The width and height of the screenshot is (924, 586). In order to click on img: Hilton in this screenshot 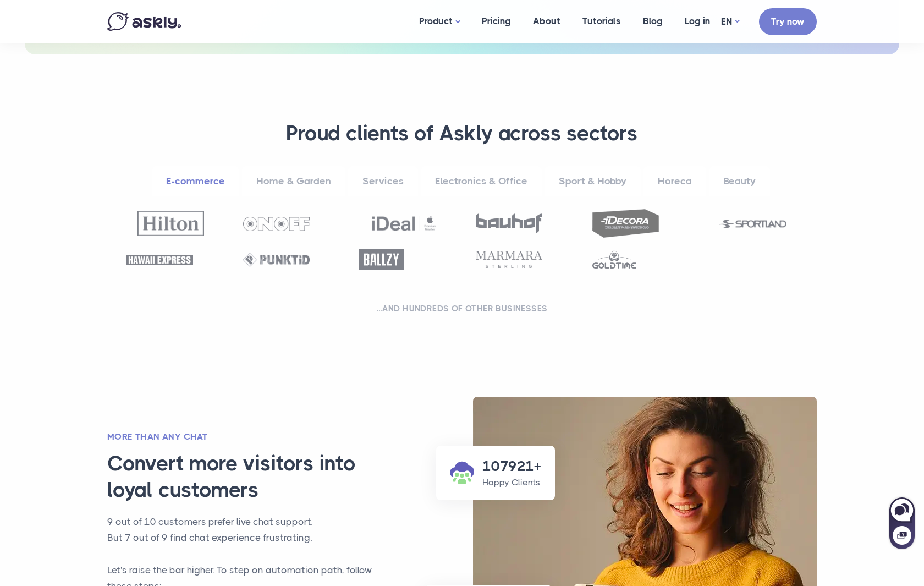, I will do `click(171, 223)`.